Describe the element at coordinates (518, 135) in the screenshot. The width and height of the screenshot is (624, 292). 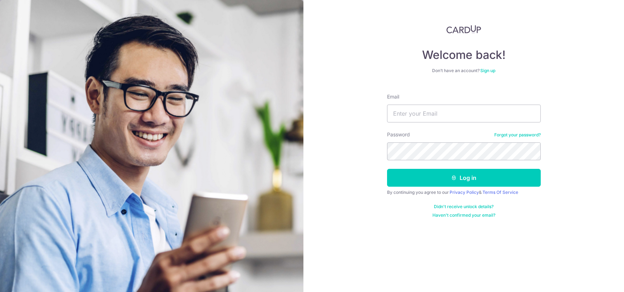
I see `a: Forgot your password?` at that location.